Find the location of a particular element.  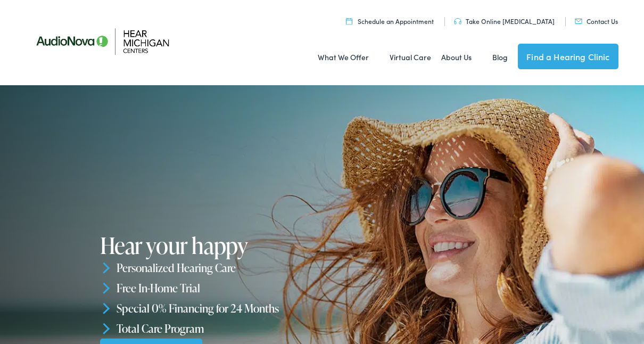

li: Special 0% Financing for 24 Months is located at coordinates (213, 308).